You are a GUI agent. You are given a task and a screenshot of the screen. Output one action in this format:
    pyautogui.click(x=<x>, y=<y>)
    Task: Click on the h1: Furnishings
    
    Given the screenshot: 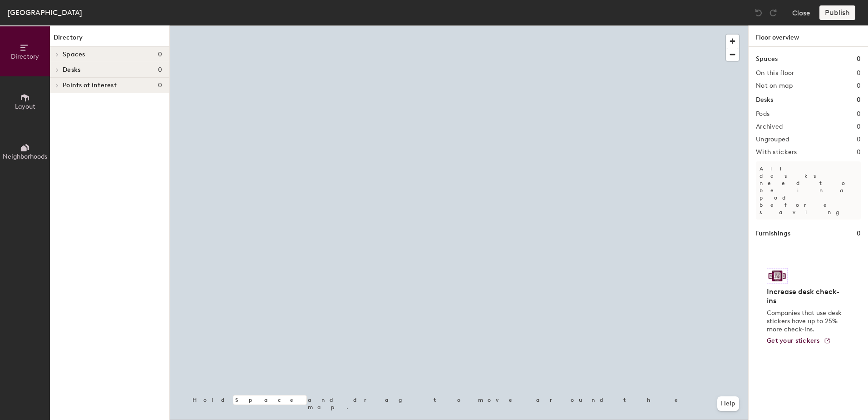 What is the action you would take?
    pyautogui.click(x=773, y=233)
    